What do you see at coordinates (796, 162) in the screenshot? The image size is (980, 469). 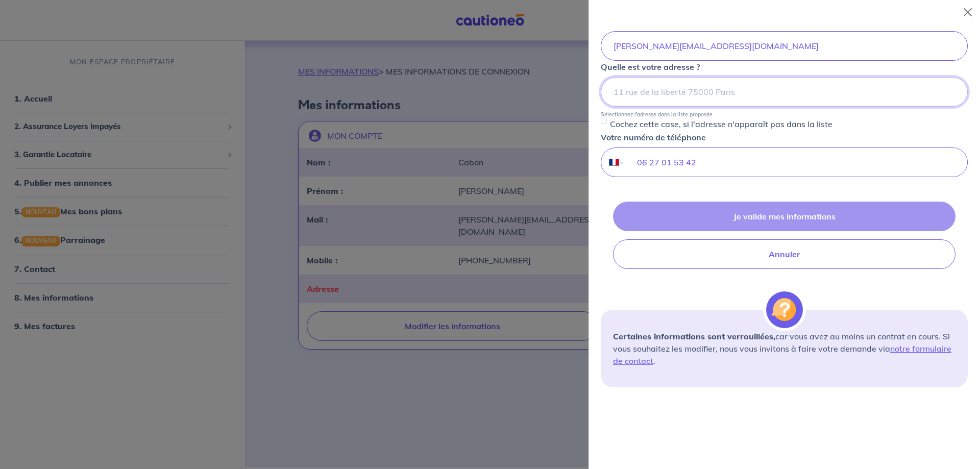 I see `input: 06 34 34 34 34` at bounding box center [796, 162].